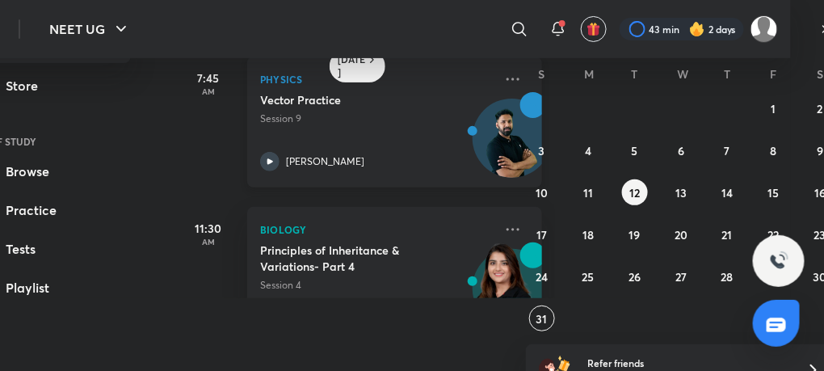 The height and width of the screenshot is (371, 824). Describe the element at coordinates (774, 150) in the screenshot. I see `abbr: August 8, 2025` at that location.